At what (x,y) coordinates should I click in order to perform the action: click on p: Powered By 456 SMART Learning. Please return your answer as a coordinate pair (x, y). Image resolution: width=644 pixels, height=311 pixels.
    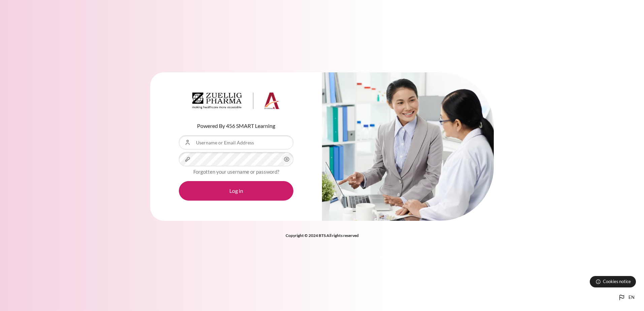
    Looking at the image, I should click on (236, 126).